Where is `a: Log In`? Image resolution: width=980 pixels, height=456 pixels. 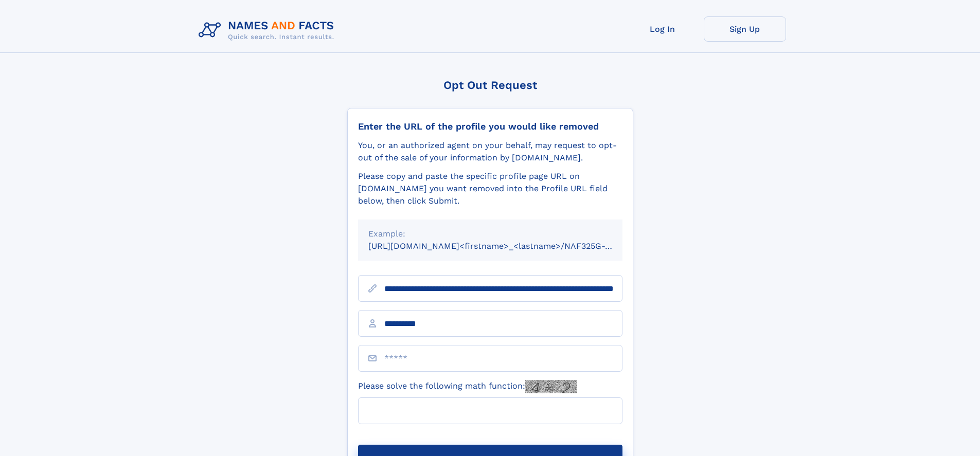
a: Log In is located at coordinates (663, 29).